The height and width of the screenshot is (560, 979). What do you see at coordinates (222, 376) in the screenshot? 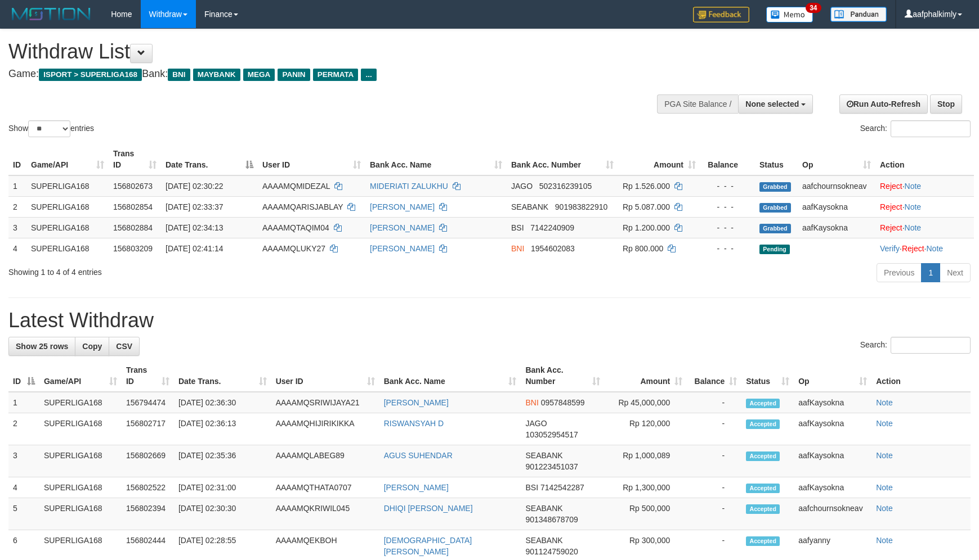
I see `th: Date Trans.: activate to sort column ascending` at bounding box center [222, 376].